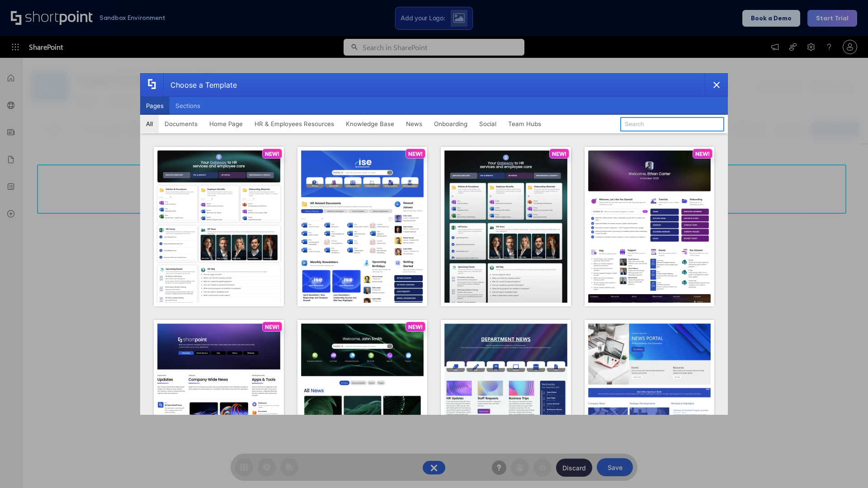  Describe the element at coordinates (226, 124) in the screenshot. I see `button: Home Page` at that location.